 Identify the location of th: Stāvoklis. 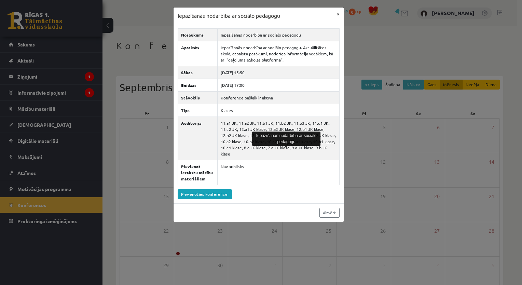
(198, 97).